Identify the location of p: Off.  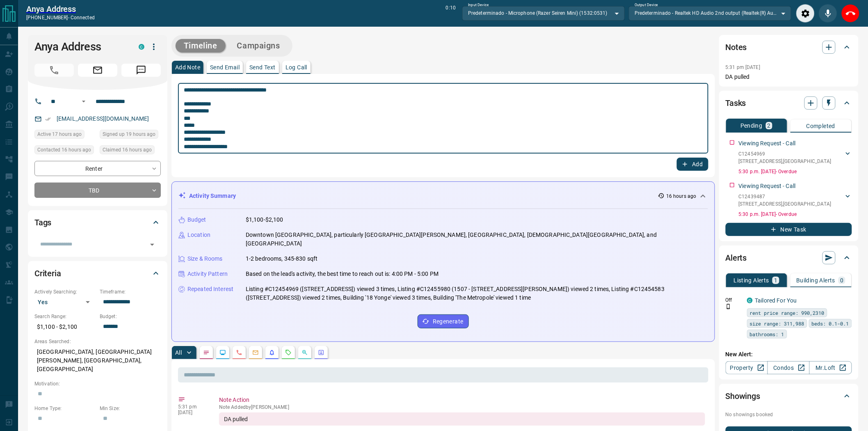
(734, 300).